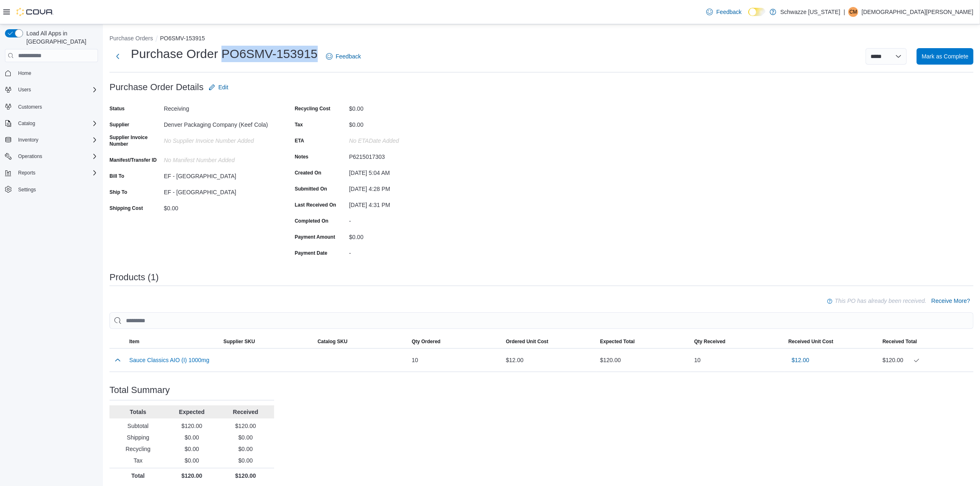 This screenshot has width=980, height=486. Describe the element at coordinates (173, 342) in the screenshot. I see `button: Item` at that location.